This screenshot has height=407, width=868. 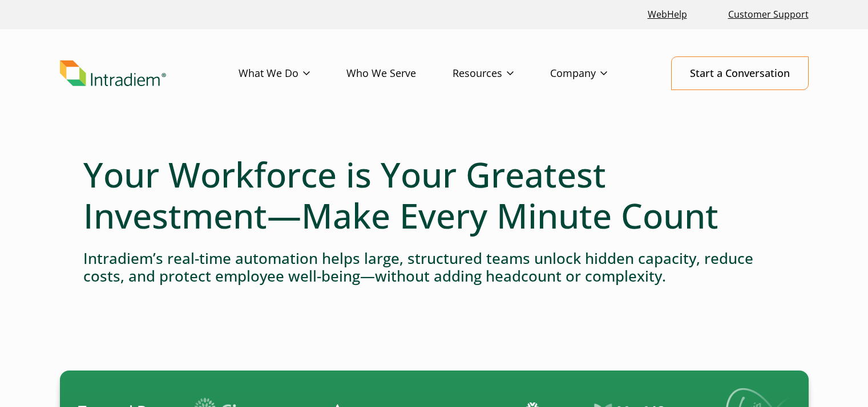 What do you see at coordinates (399, 73) in the screenshot?
I see `a: Who We Serve` at bounding box center [399, 73].